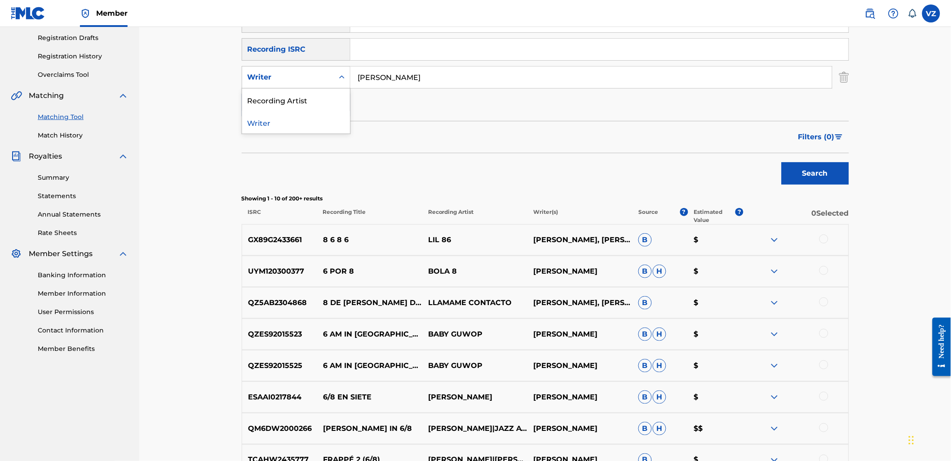 This screenshot has height=461, width=951. I want to click on p: LLAMAME CONTACTO, so click(475, 303).